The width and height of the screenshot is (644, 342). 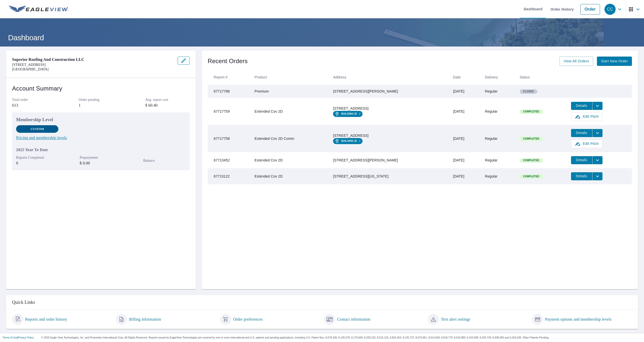 I want to click on p: 1, so click(x=101, y=105).